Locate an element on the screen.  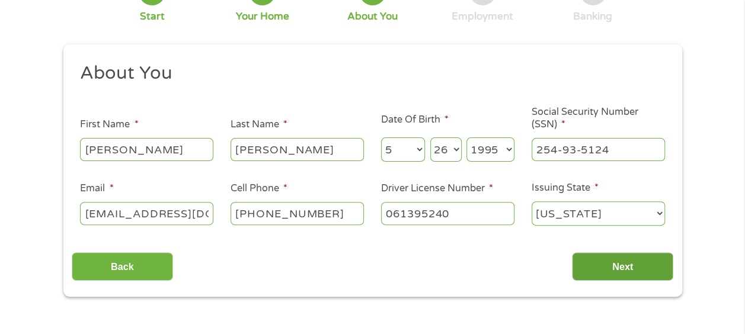
div: Your Home is located at coordinates (262, 17).